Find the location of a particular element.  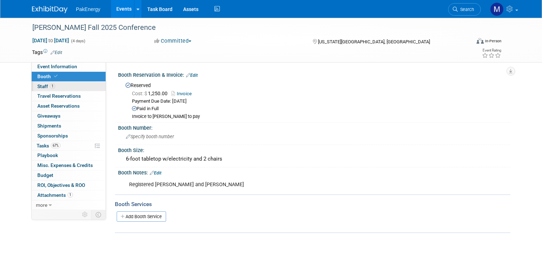

span: Search is located at coordinates (466, 9).